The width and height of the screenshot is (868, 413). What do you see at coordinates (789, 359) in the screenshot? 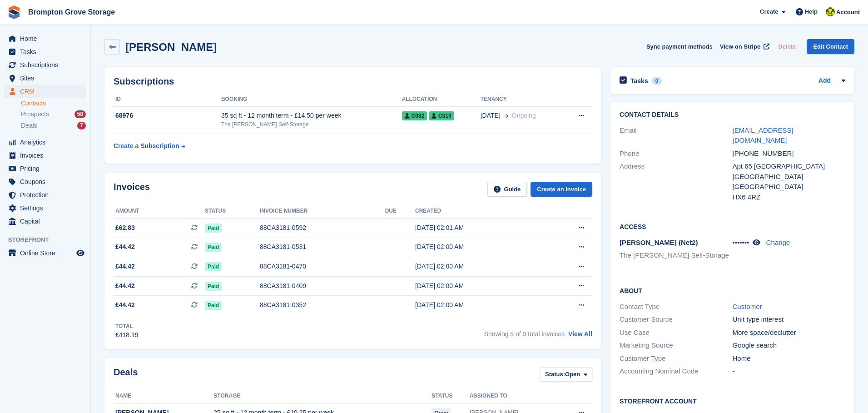
I see `div: Home` at bounding box center [789, 359].